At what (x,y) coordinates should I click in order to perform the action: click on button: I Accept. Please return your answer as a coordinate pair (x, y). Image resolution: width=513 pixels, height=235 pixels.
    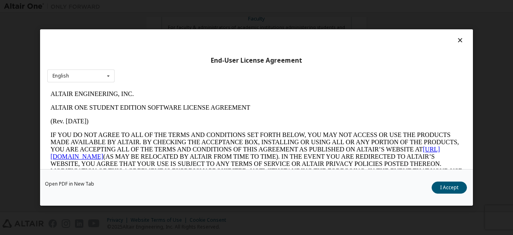
    Looking at the image, I should click on (450, 187).